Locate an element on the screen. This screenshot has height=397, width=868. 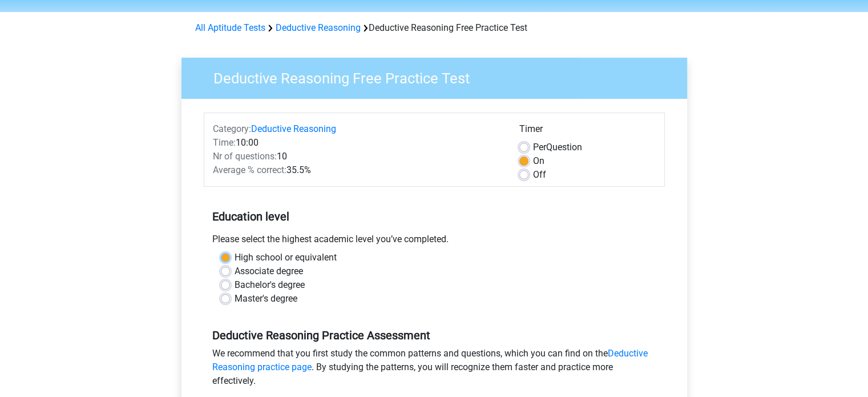
div: Deductive Reasoning Free Practice Test is located at coordinates (434, 28).